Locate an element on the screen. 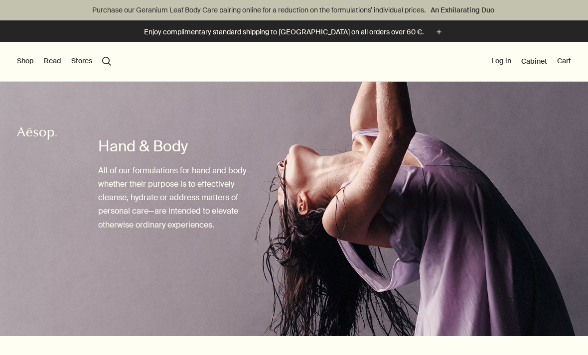  a: Cabinet is located at coordinates (534, 61).